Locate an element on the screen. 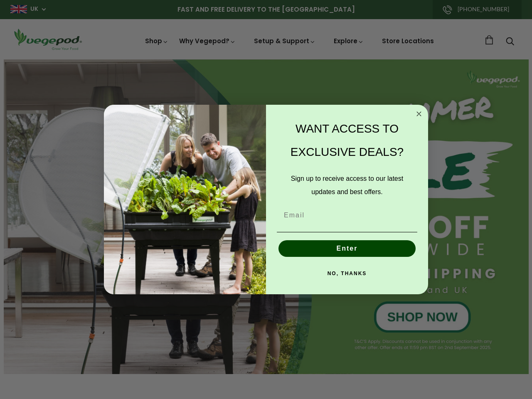 The height and width of the screenshot is (399, 532). input: Email is located at coordinates (347, 215).